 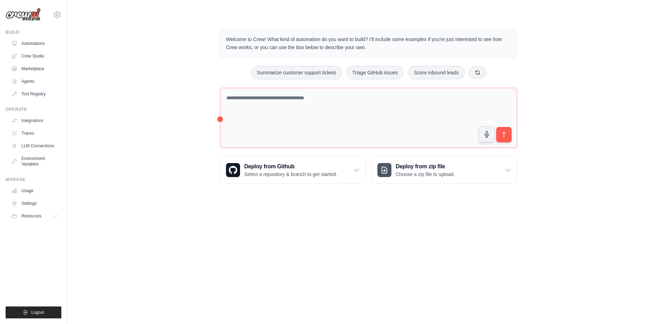 What do you see at coordinates (425, 174) in the screenshot?
I see `p: Choose a zip file to upload.` at bounding box center [425, 174].